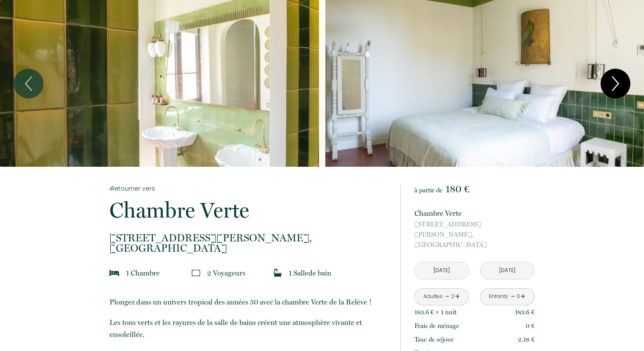 The height and width of the screenshot is (351, 644). I want to click on p: 1 Chambre, so click(142, 273).